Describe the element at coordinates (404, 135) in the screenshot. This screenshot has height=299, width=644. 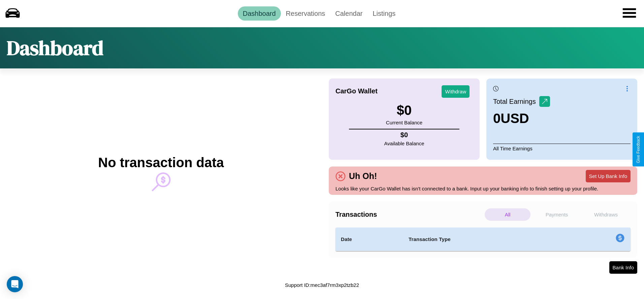
I see `h4: $ 0` at that location.